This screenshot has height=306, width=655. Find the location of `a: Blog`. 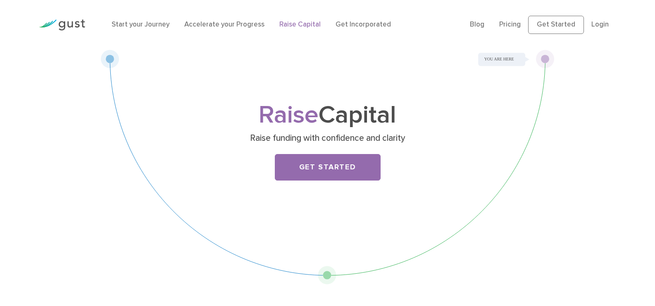

a: Blog is located at coordinates (477, 24).